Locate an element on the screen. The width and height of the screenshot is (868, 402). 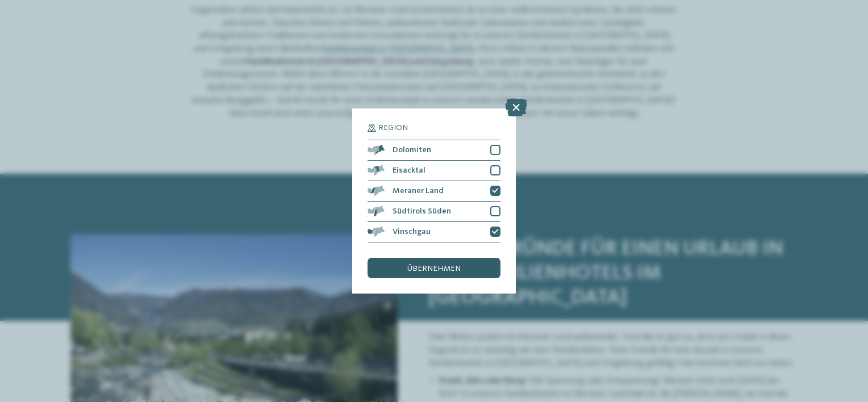
span: Vinschgau is located at coordinates (411, 232).